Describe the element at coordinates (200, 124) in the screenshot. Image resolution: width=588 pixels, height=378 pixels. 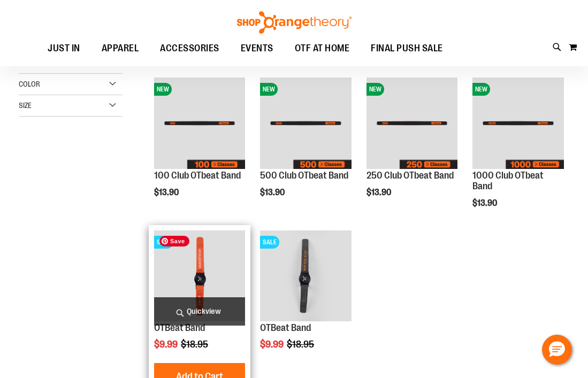
I see `a: Image of 100 Club OTbeat BandNEW` at that location.